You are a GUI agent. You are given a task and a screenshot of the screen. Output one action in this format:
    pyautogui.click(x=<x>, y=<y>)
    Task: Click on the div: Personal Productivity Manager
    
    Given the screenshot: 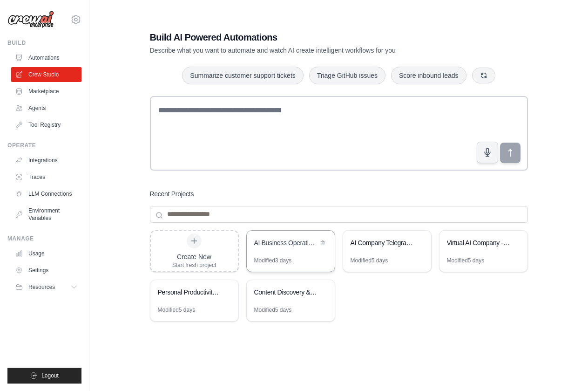 What is the action you would take?
    pyautogui.click(x=189, y=292)
    